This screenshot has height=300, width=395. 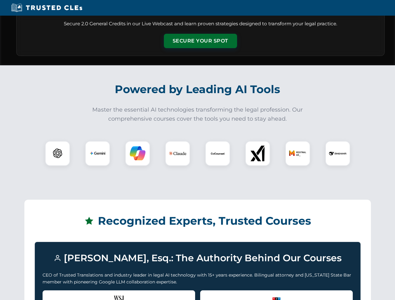 What do you see at coordinates (138, 154) in the screenshot?
I see `div: Copilot` at bounding box center [138, 154].